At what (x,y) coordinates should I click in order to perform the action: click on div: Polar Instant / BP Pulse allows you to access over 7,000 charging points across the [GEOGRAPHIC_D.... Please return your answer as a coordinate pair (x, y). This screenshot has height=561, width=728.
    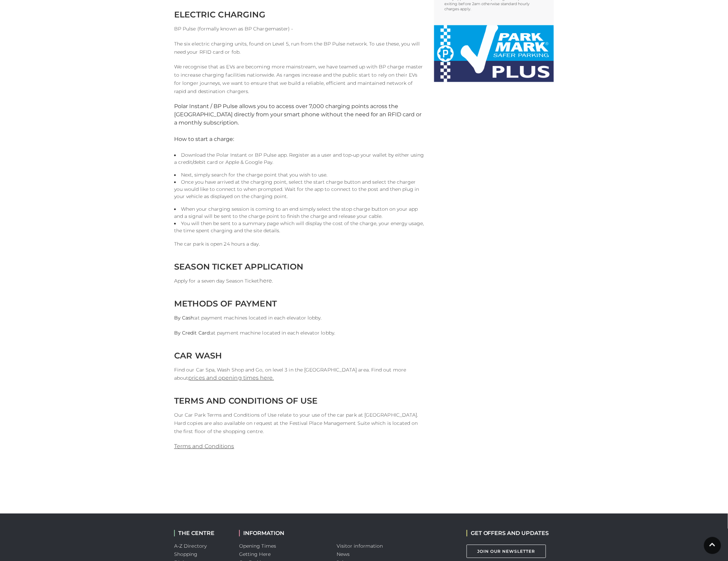
    Looking at the image, I should click on (299, 115).